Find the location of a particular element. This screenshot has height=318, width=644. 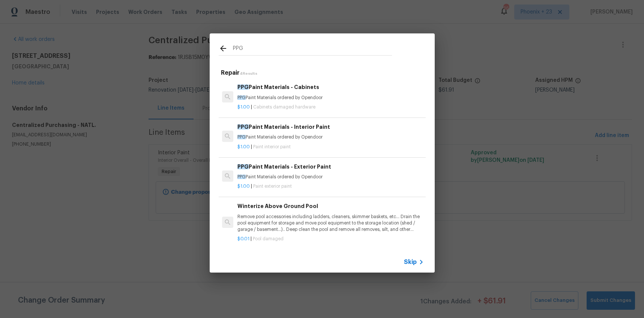

span: Paint interior paint is located at coordinates (272, 147).